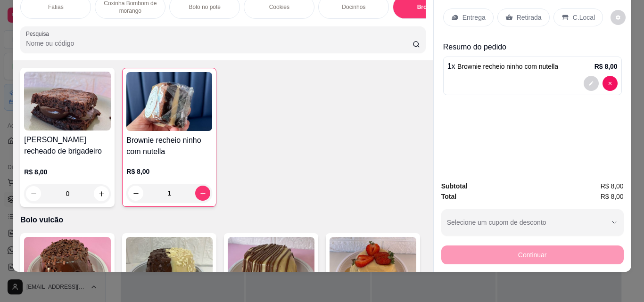  I want to click on p: Cookies, so click(279, 7).